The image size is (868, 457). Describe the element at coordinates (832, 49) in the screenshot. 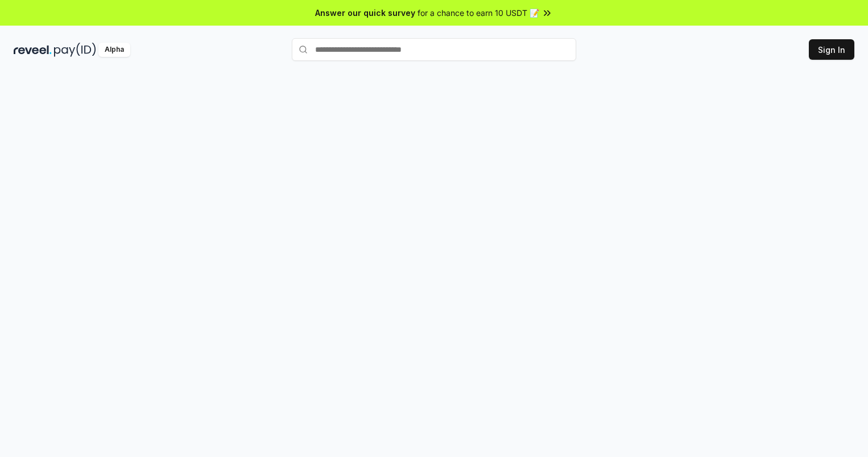

I see `button: Sign In` at that location.